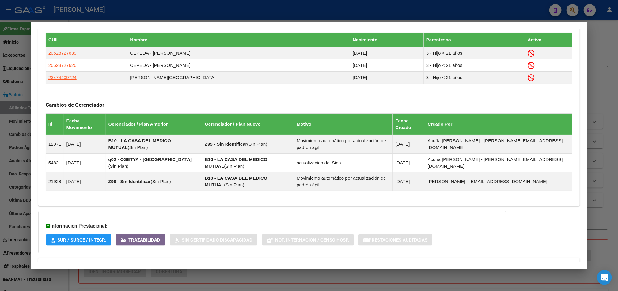  Describe the element at coordinates (140, 240) in the screenshot. I see `button: Trazabilidad` at that location.